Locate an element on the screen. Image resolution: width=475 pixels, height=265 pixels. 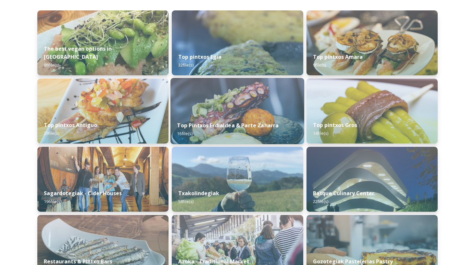
strong: Sagardotegiak - Cider Houses is located at coordinates (83, 193).